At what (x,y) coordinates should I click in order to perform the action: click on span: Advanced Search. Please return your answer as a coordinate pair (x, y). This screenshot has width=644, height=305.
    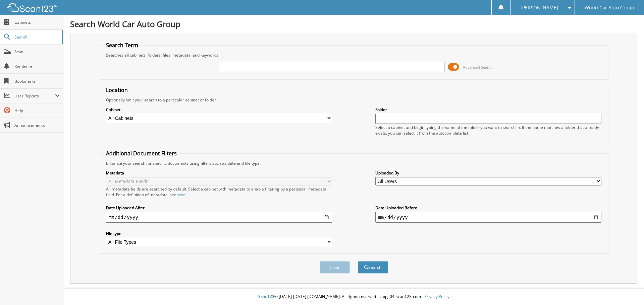
    Looking at the image, I should click on (478, 67).